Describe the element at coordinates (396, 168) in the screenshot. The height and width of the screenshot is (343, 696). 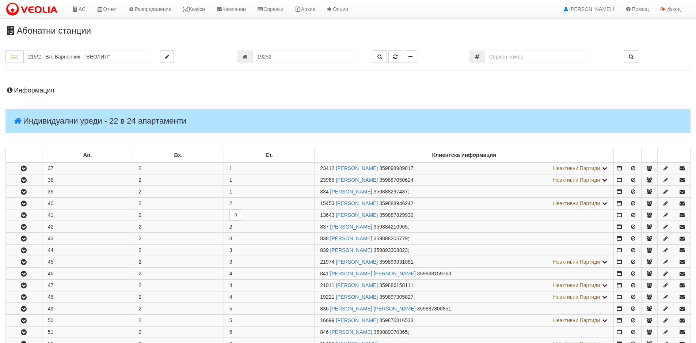
I see `span: 359898989817` at that location.